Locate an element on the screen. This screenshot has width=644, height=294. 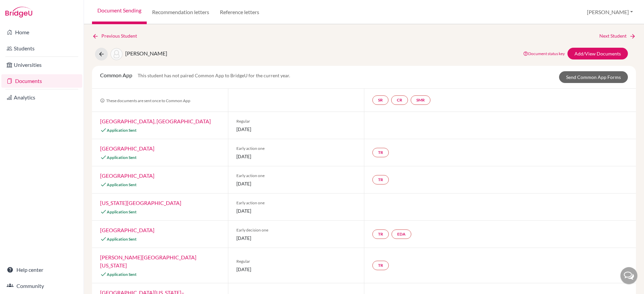
span: This student has not paired Common App to BridgeU for the current year. is located at coordinates (214, 75).